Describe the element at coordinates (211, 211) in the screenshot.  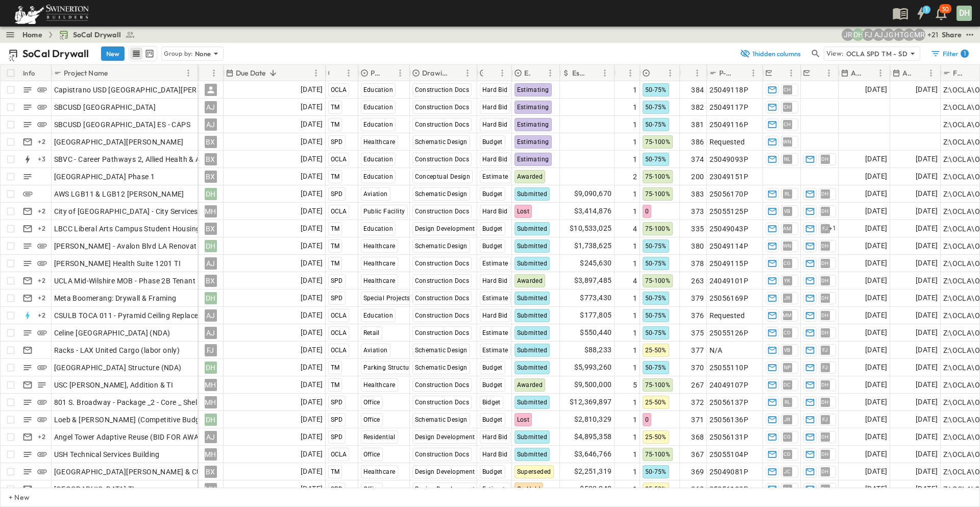
I see `div: MH` at that location.